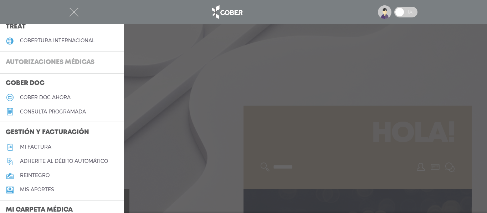 The height and width of the screenshot is (213, 487). What do you see at coordinates (74, 12) in the screenshot?
I see `img: Cober_menu-close-white.svg` at bounding box center [74, 12].